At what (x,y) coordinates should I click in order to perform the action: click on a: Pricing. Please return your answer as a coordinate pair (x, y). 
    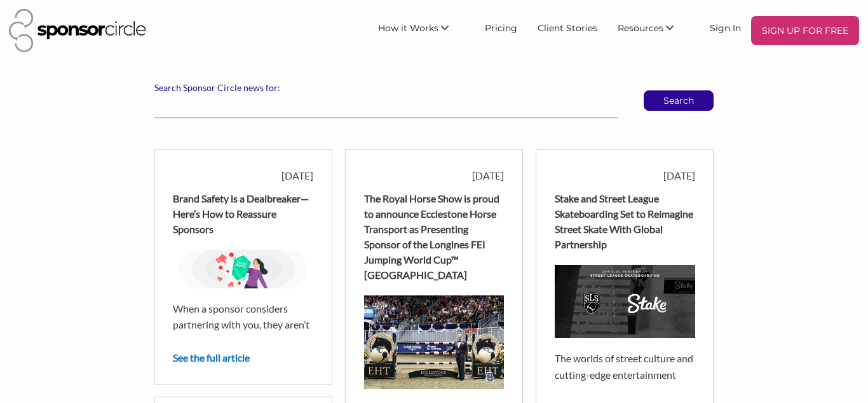
    Looking at the image, I should click on (501, 27).